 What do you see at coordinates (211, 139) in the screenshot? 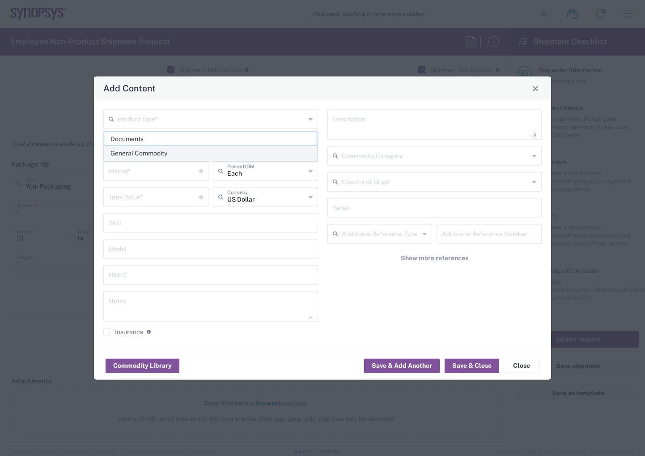
I see `span: Documents` at bounding box center [211, 139].